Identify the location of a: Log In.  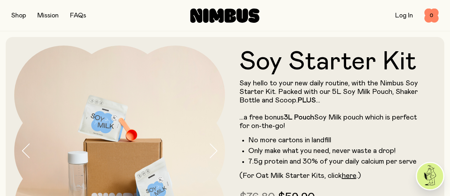
(404, 16).